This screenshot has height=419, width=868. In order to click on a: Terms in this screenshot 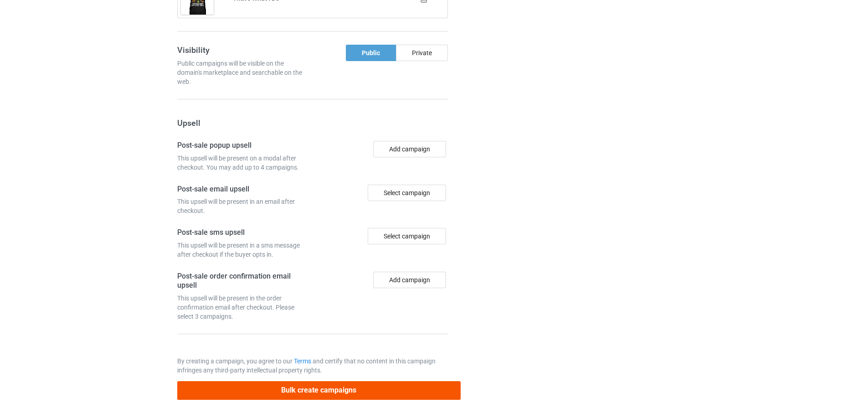, I will do `click(302, 361)`.